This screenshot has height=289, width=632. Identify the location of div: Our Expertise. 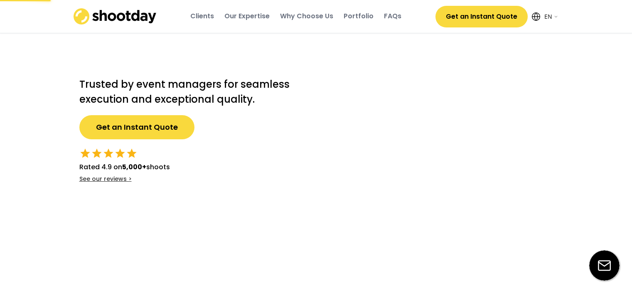
(247, 16).